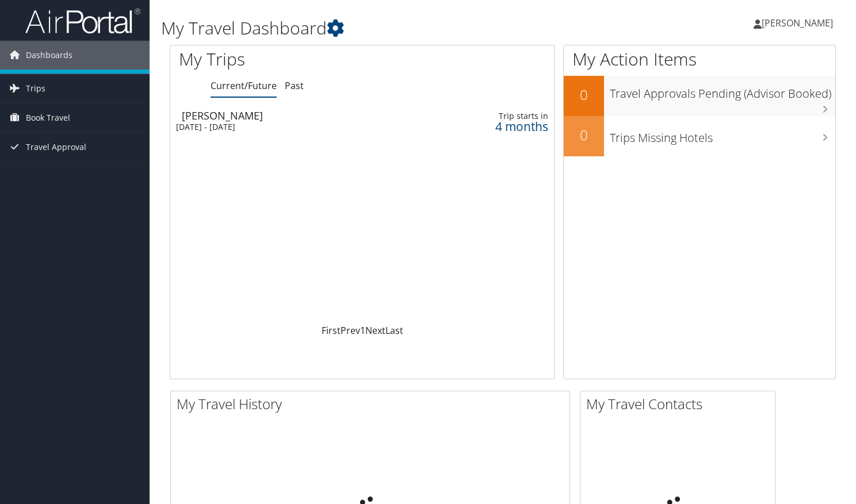 This screenshot has height=504, width=856. Describe the element at coordinates (373, 404) in the screenshot. I see `h2: My Travel History` at that location.